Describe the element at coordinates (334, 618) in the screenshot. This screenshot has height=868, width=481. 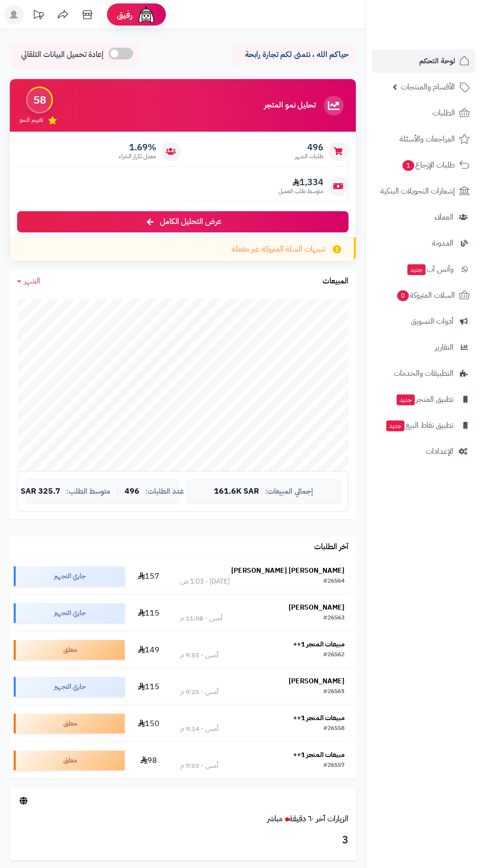
I see `div: #26563` at that location.